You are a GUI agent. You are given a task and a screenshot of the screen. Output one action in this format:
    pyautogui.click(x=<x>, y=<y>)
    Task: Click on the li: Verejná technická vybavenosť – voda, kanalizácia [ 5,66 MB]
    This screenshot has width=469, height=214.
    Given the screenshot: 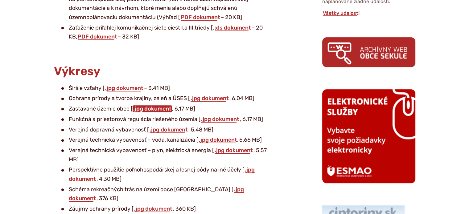 What is the action you would take?
    pyautogui.click(x=167, y=140)
    